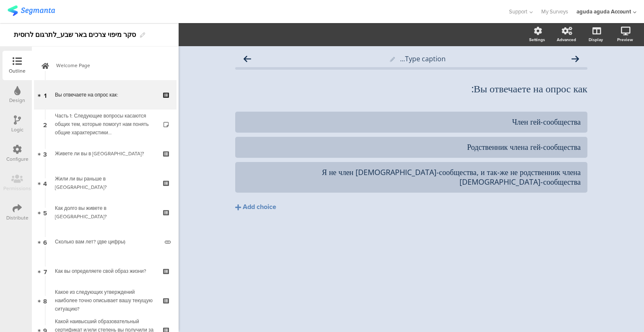  I want to click on div: Configure, so click(17, 159).